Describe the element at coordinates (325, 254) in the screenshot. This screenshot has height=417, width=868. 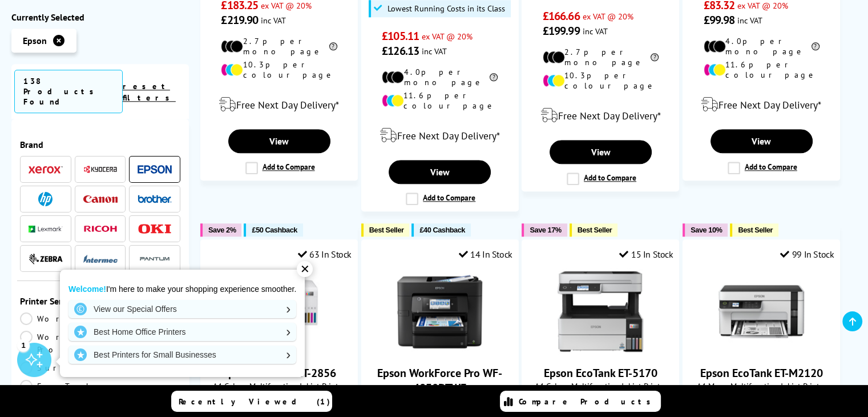
I see `div: 63 In Stock` at that location.